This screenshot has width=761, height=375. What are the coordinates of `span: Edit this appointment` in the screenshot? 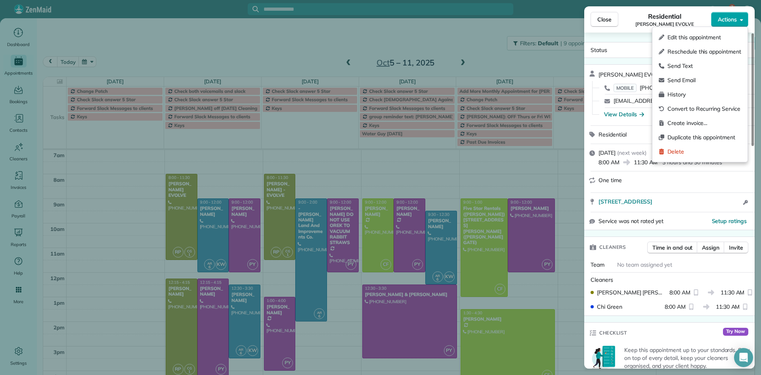 It's located at (704, 37).